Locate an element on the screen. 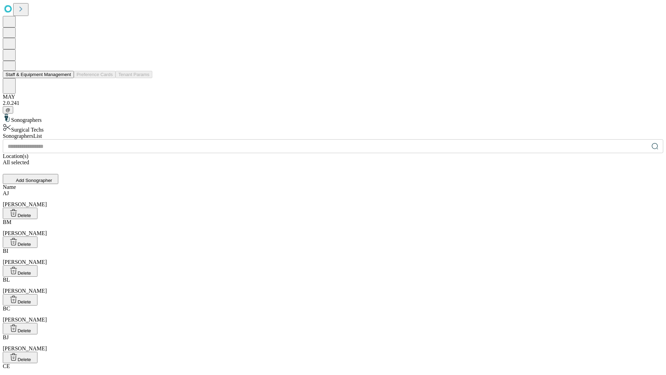 The height and width of the screenshot is (375, 666). button: Tenant Params is located at coordinates (134, 74).